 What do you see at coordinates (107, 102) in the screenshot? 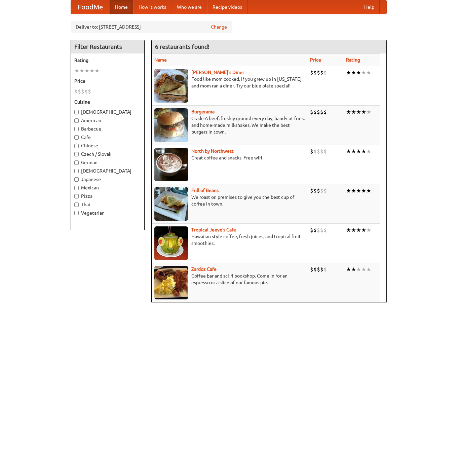
I see `h5: Cuisine` at bounding box center [107, 102].